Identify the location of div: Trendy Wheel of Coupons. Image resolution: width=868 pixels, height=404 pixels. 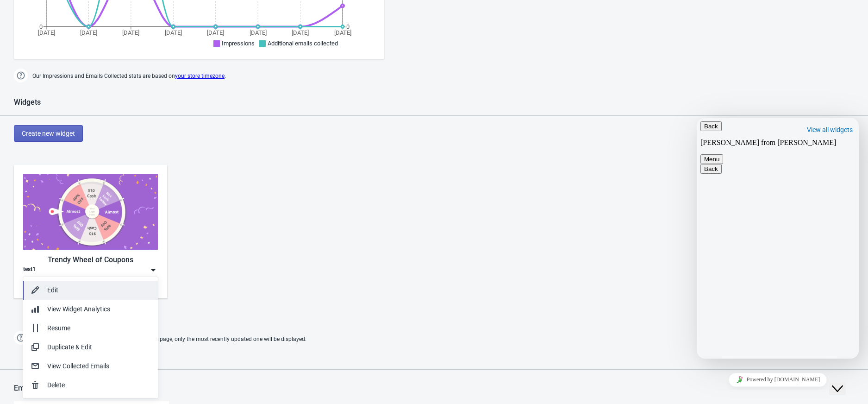
(90, 260).